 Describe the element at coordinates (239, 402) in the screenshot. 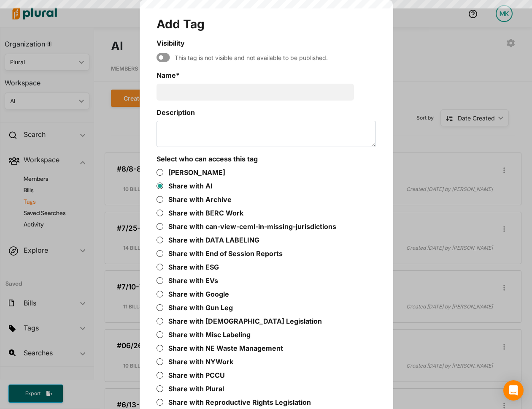

I see `label: Share with Reproductive Rights Legislation` at that location.